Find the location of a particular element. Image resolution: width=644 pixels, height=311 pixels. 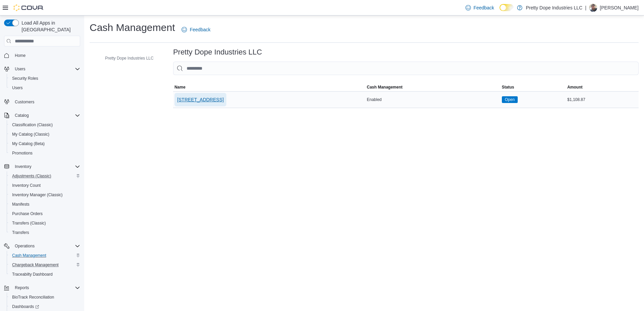

h1: Cash Management is located at coordinates (132, 28).